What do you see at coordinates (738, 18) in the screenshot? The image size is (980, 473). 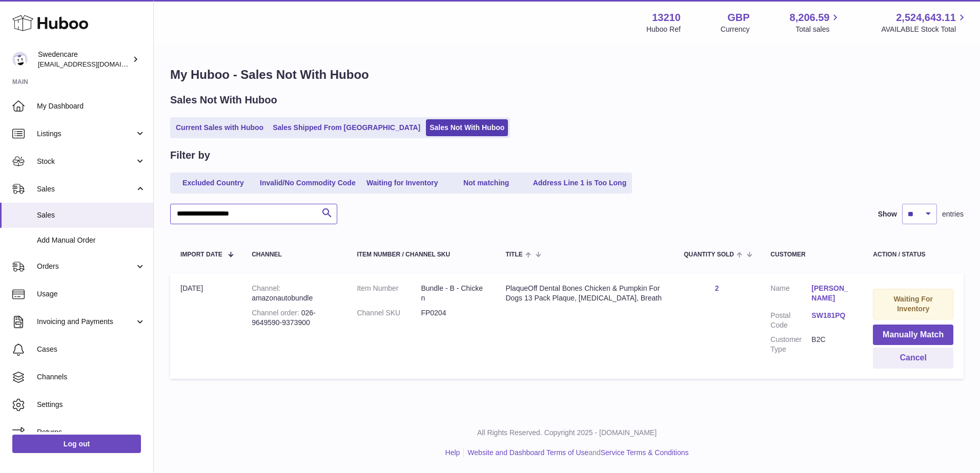 I see `strong: GBP` at bounding box center [738, 18].